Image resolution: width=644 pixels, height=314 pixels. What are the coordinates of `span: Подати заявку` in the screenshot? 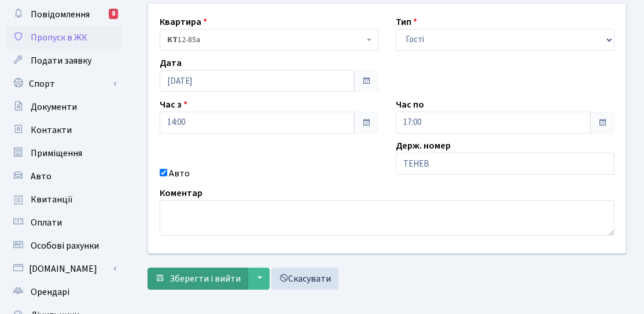 It's located at (61, 61).